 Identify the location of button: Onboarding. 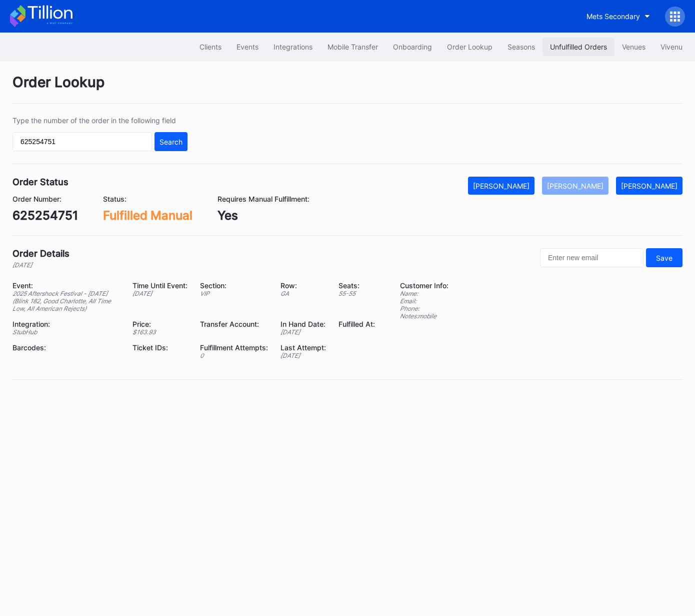
(413, 47).